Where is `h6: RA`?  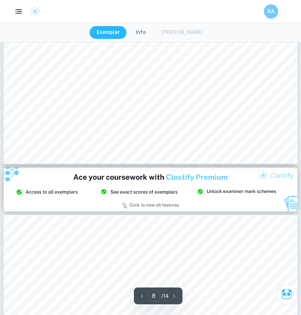 h6: RA is located at coordinates (271, 11).